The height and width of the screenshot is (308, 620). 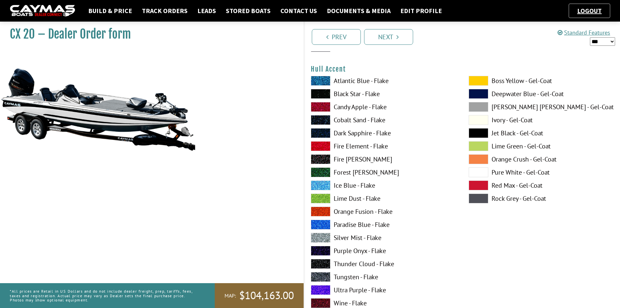 I want to click on a: Edit Profile, so click(x=421, y=11).